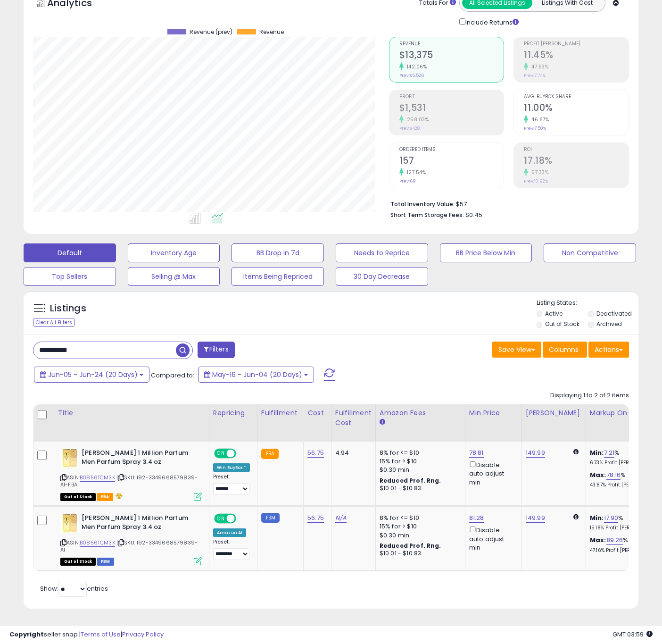  Describe the element at coordinates (576, 55) in the screenshot. I see `h2: 11.45%` at that location.